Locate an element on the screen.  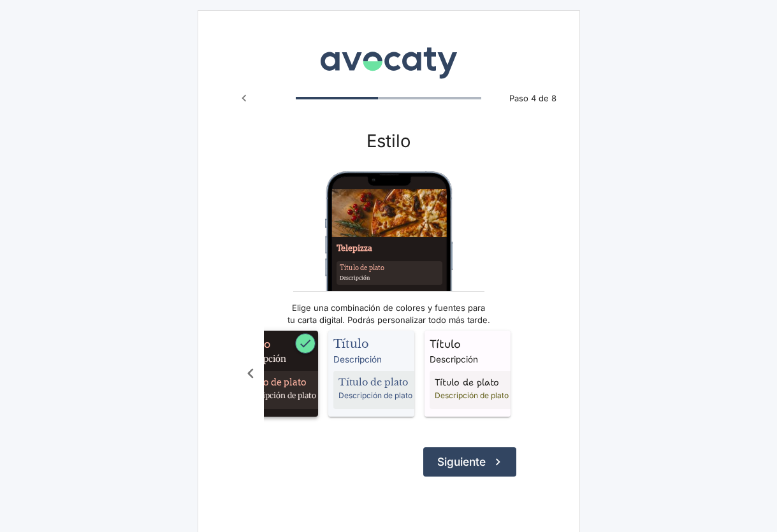
button: claro azul is located at coordinates (371, 373).